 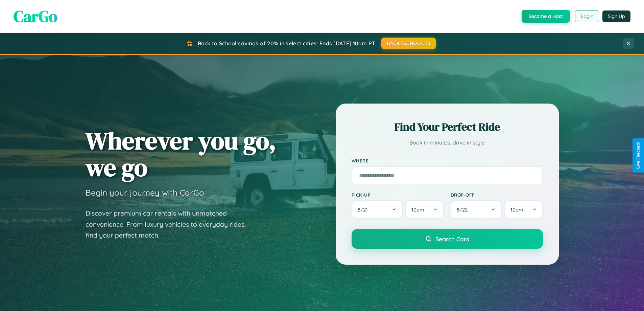 I want to click on button: 8/21, so click(x=378, y=210).